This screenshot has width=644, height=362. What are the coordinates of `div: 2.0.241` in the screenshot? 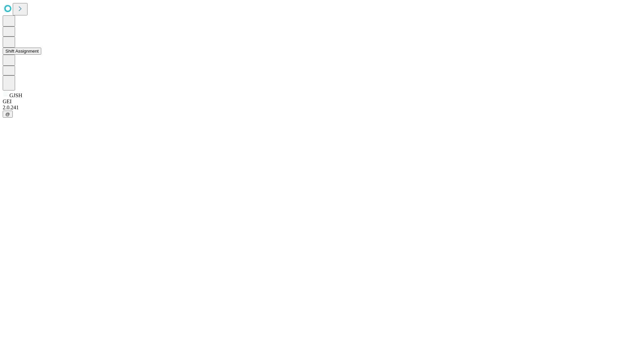 It's located at (322, 107).